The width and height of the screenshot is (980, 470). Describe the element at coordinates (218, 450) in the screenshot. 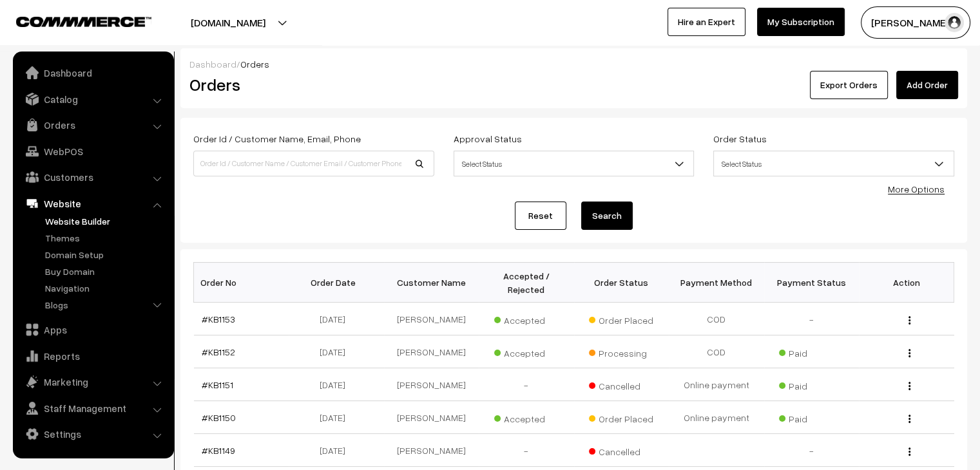

I see `a: #KB1149` at that location.